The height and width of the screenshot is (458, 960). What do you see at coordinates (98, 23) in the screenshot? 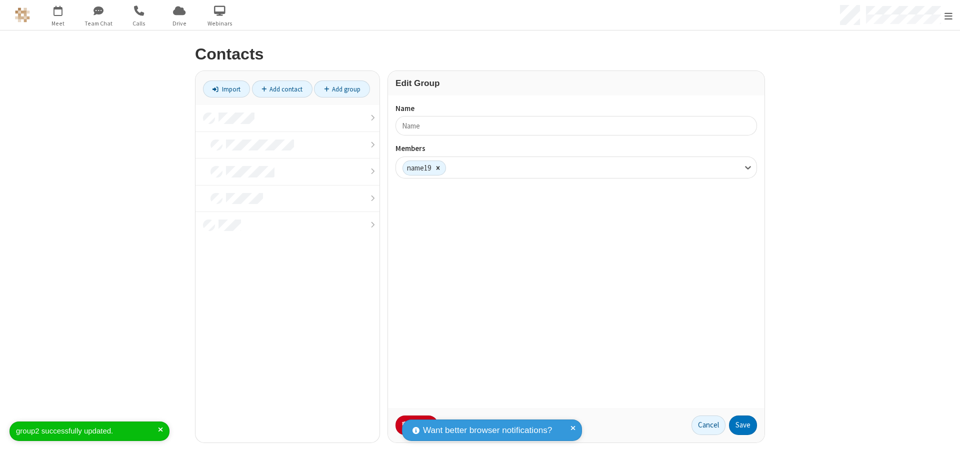
I see `span: Team Chat` at bounding box center [98, 23].